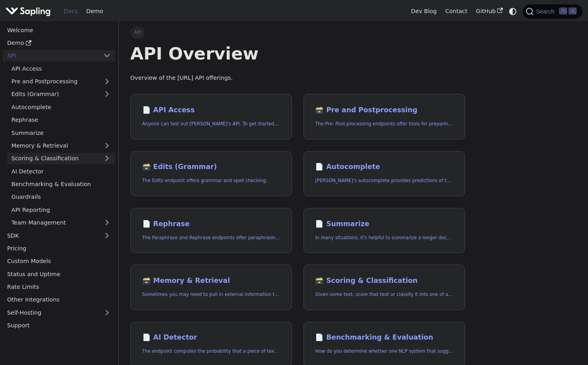  What do you see at coordinates (61, 120) in the screenshot?
I see `a: Rephrase` at bounding box center [61, 120].